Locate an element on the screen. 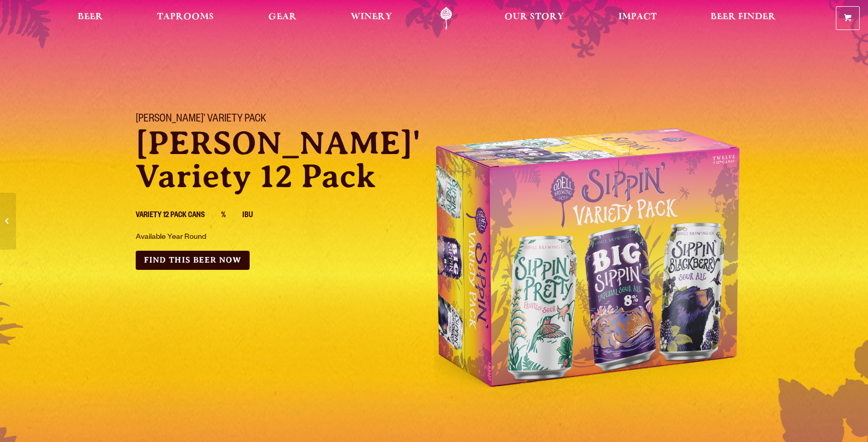 The image size is (868, 442). li: Variety 12 Pack Cans is located at coordinates (178, 216).